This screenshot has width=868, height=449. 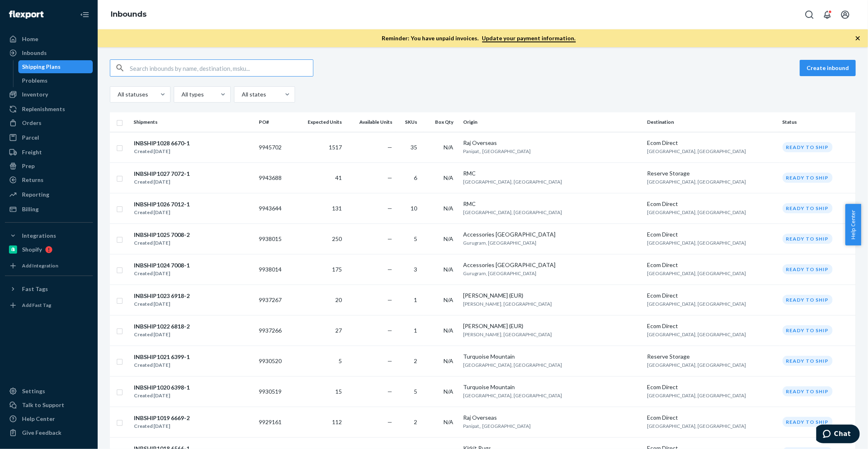 What do you see at coordinates (49, 405) in the screenshot?
I see `button: Talk to Support` at bounding box center [49, 405].